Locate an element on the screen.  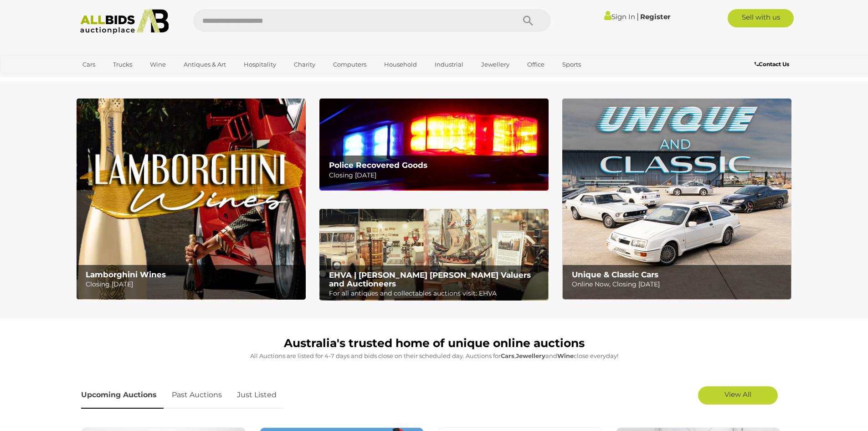
a: Jewellery is located at coordinates (495, 65).